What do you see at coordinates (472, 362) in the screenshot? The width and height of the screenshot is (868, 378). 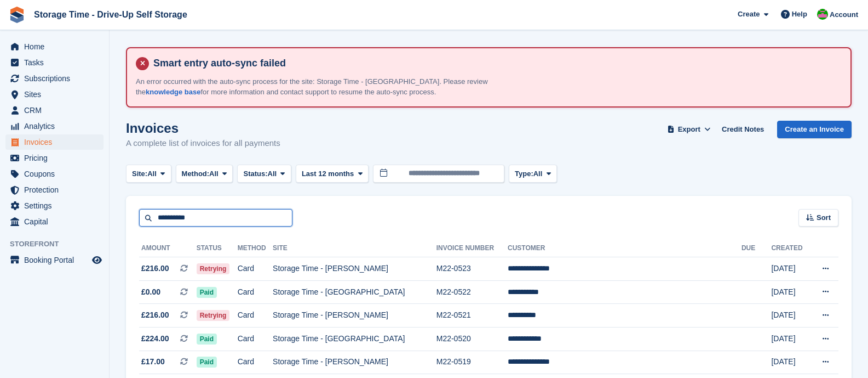 I see `td: M22-0519` at bounding box center [472, 362].